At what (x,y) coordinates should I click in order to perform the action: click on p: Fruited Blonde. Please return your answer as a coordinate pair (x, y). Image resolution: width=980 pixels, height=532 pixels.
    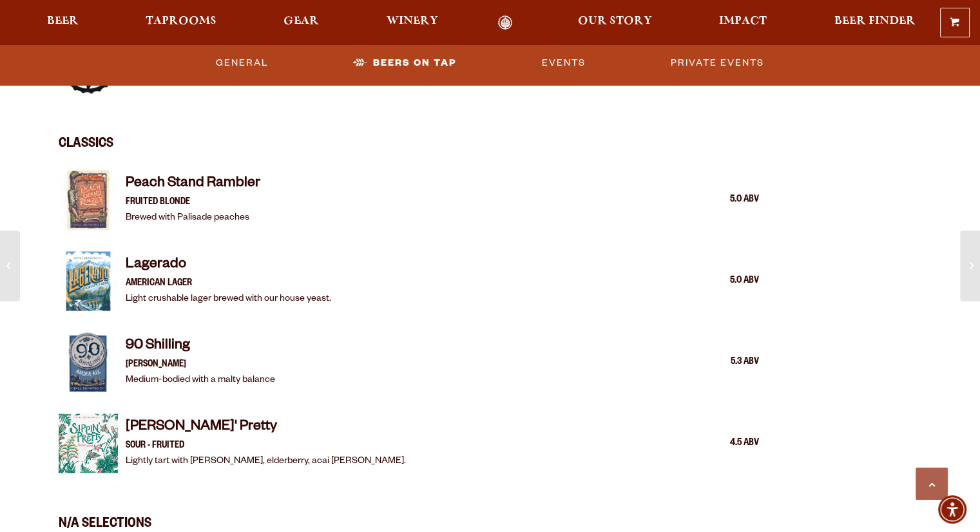
    Looking at the image, I should click on (193, 202).